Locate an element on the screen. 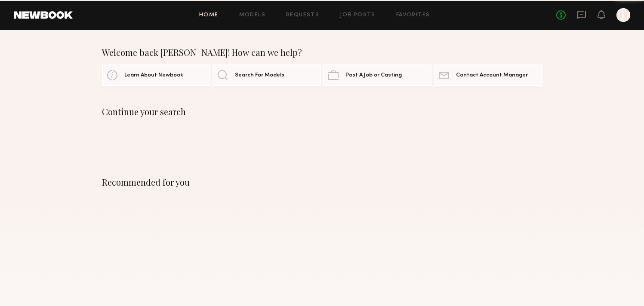 Image resolution: width=644 pixels, height=306 pixels. span: Contact Account Manager is located at coordinates (492, 75).